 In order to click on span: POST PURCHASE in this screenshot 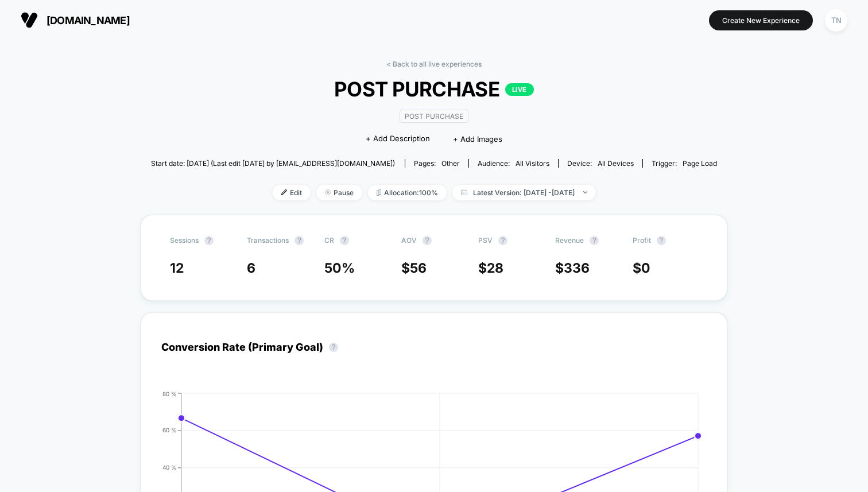, I will do `click(434, 89)`.